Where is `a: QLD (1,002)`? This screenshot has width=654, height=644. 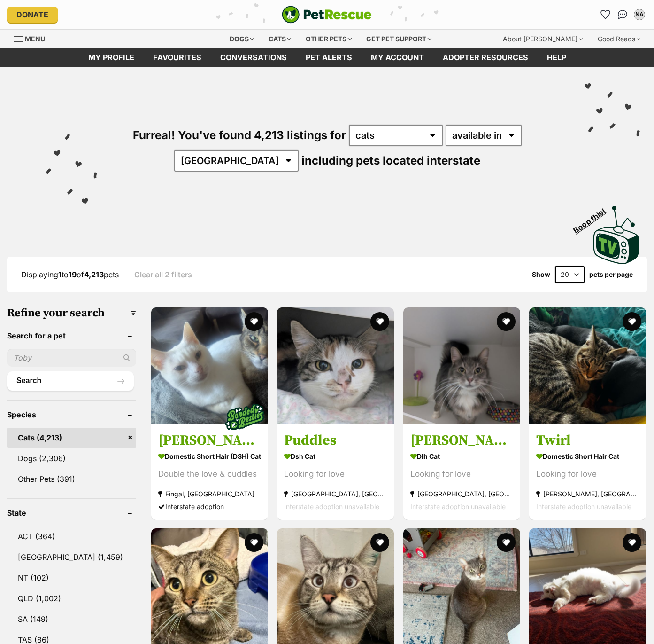 a: QLD (1,002) is located at coordinates (71, 598).